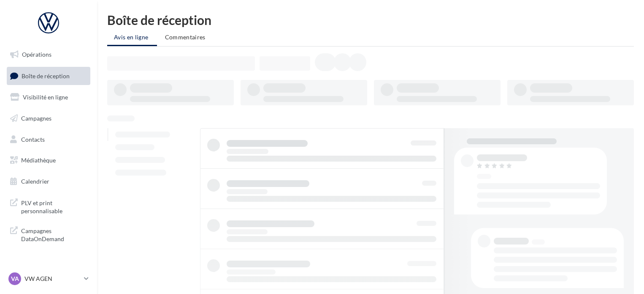 The image size is (644, 294). What do you see at coordinates (371, 20) in the screenshot?
I see `div: Boîte de réception` at bounding box center [371, 20].